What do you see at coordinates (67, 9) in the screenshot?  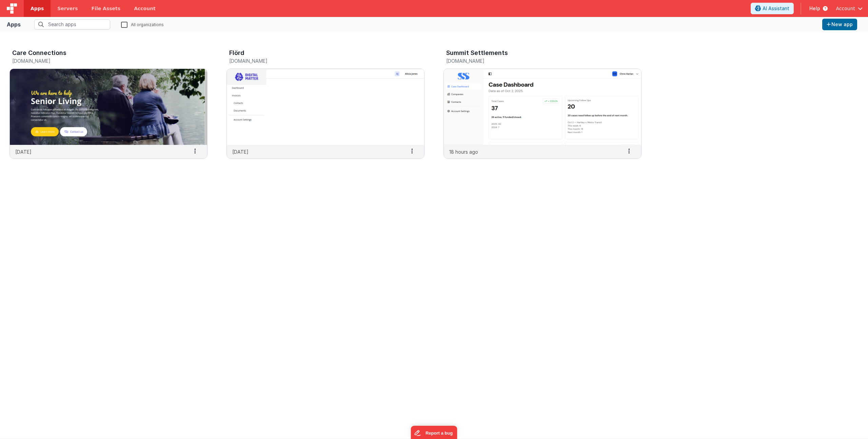 I see `span: Servers` at bounding box center [67, 9].